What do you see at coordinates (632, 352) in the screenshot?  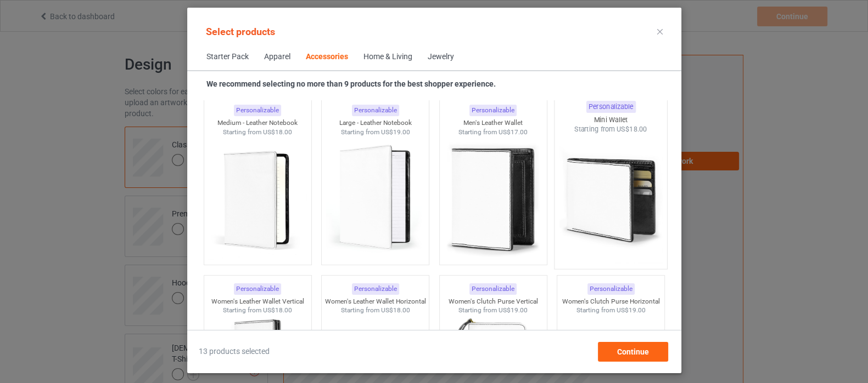 I see `span: Continue` at bounding box center [632, 352].